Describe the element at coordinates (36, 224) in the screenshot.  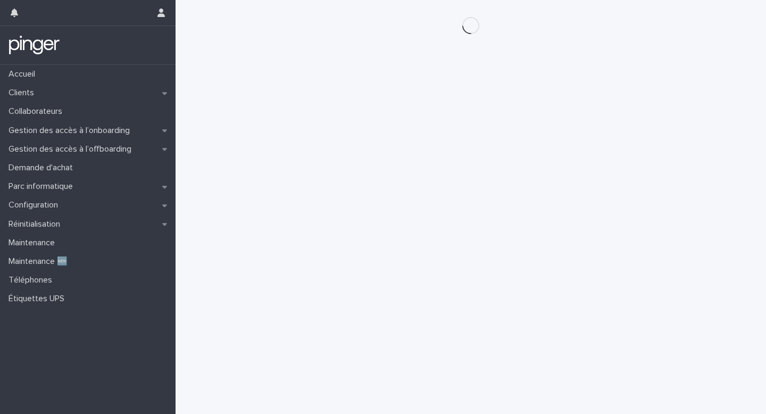
I see `p: Réinitialisation` at that location.